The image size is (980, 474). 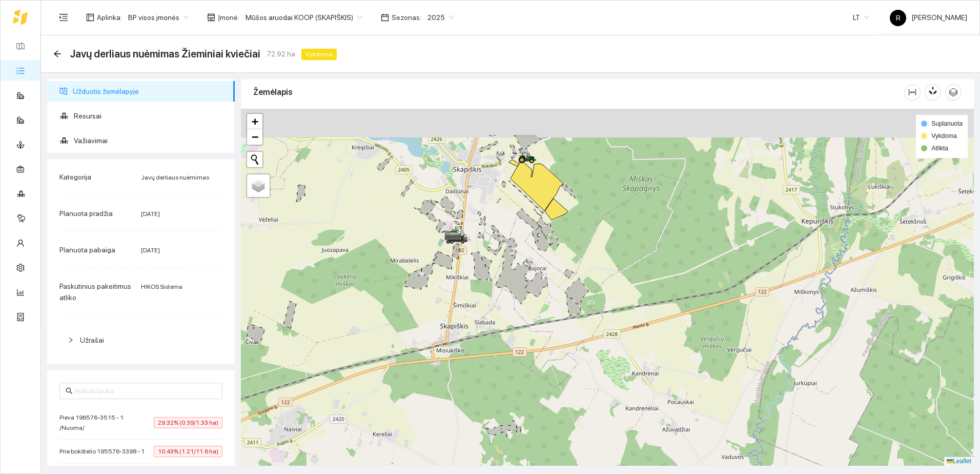 I want to click on button: Initiate a new search, so click(x=255, y=159).